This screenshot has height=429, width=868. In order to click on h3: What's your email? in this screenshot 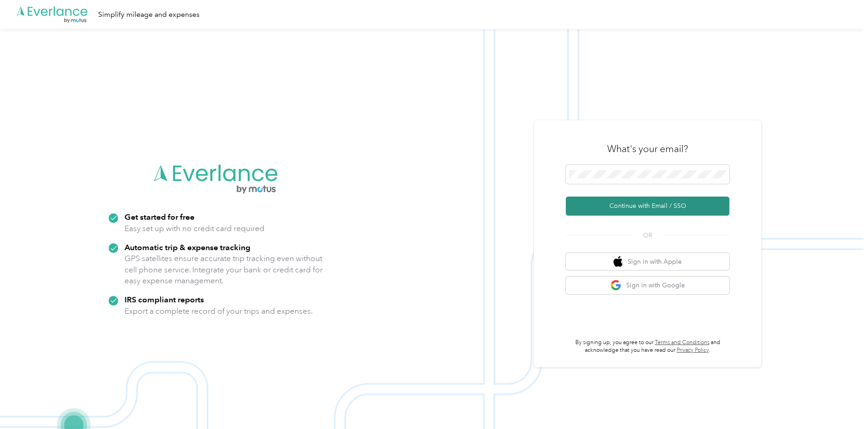, I will do `click(647, 149)`.